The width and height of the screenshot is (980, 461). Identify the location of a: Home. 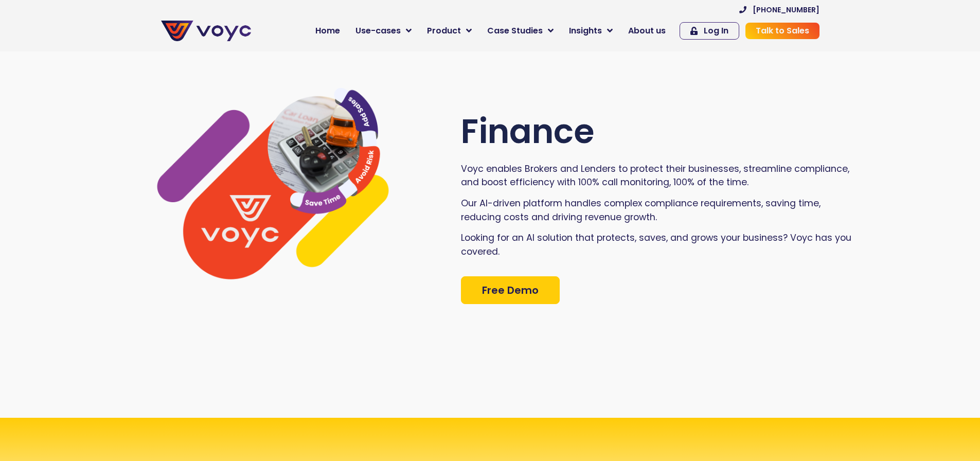
(328, 31).